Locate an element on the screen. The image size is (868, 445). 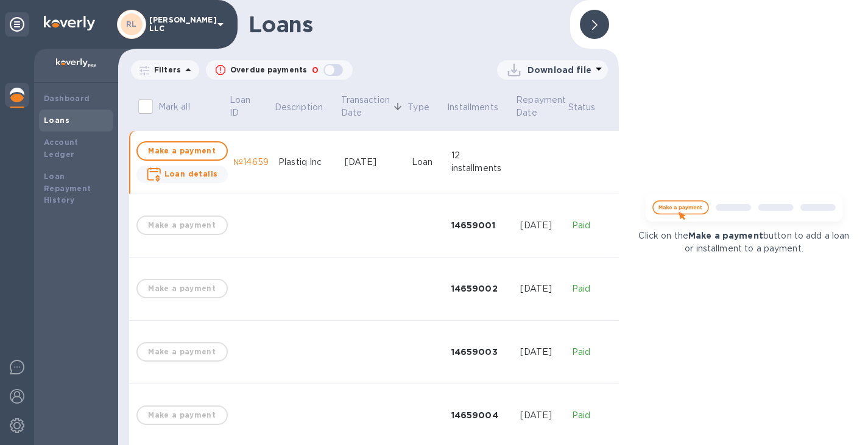
b: Dashboard is located at coordinates (67, 98).